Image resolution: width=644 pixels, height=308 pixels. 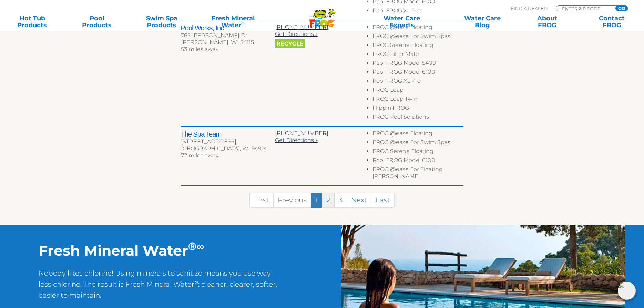 What do you see at coordinates (359, 200) in the screenshot?
I see `a: Next` at bounding box center [359, 200].